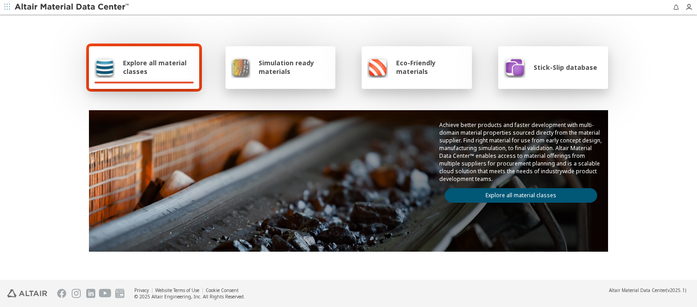 The width and height of the screenshot is (697, 307). I want to click on a: Explore all material classes, so click(521, 195).